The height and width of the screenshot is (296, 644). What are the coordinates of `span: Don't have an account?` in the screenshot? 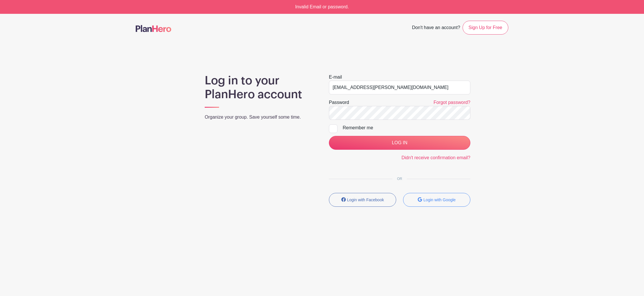 It's located at (436, 28).